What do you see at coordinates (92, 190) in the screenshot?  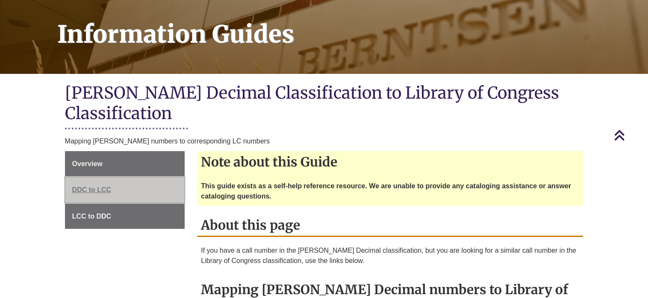 I see `span: DDC to LCC` at bounding box center [92, 190].